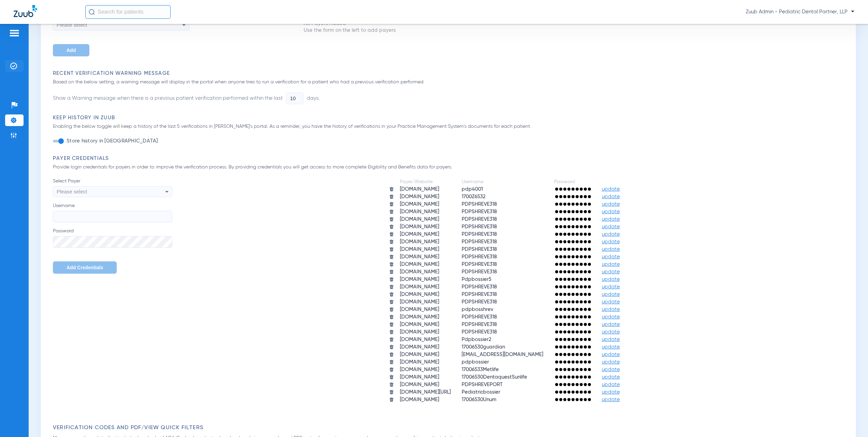  What do you see at coordinates (480, 392) in the screenshot?
I see `span: Pediatricbossier` at bounding box center [480, 392].